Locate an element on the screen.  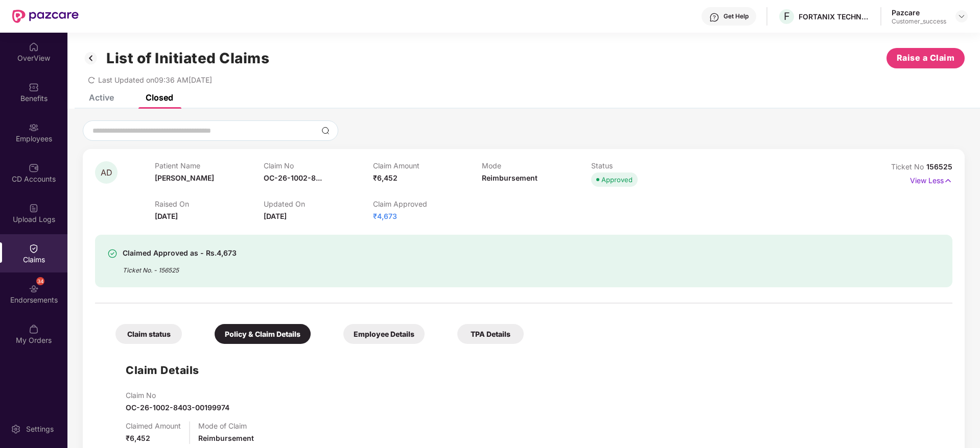
img: svg+xml;base64,PHN2ZyBpZD0iTXlfT3JkZXJzIiBkYXRhLW5hbWU9Ik15IE9yZGVycyIgeG1sbnM9Imh0dHA6Ly93d3cudz... is located at coordinates (33, 329).